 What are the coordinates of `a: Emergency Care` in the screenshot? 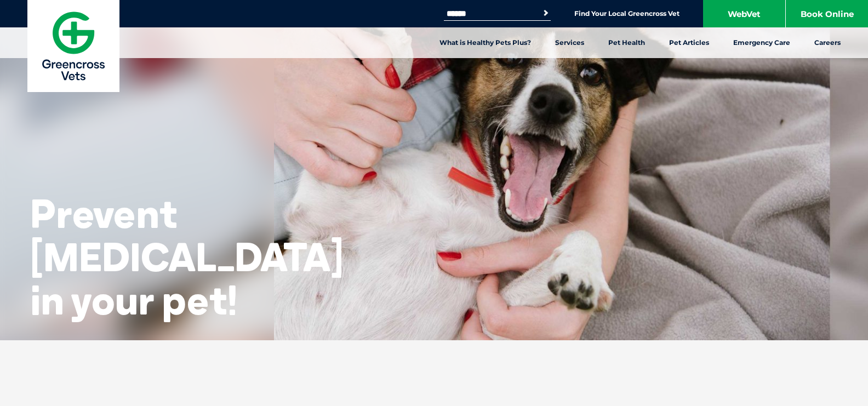 It's located at (762, 43).